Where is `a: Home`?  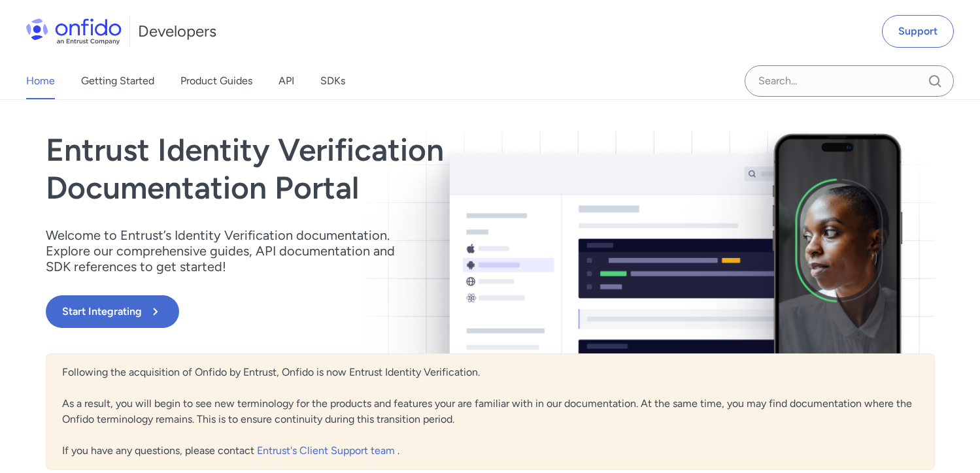
a: Home is located at coordinates (40, 81).